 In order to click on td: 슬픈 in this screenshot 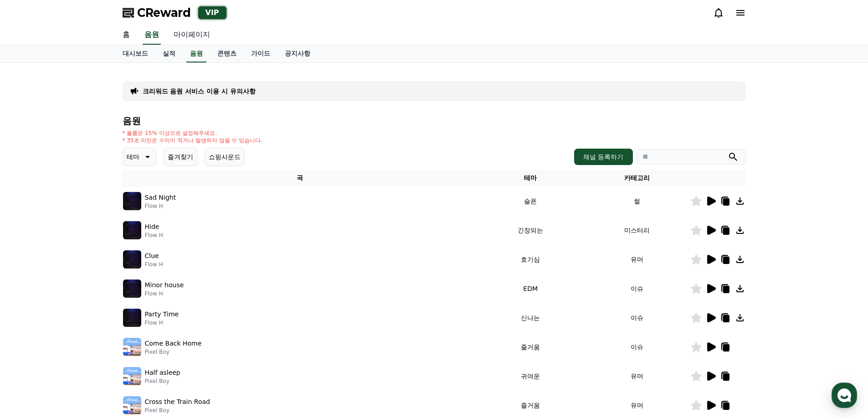, I will do `click(531, 201)`.